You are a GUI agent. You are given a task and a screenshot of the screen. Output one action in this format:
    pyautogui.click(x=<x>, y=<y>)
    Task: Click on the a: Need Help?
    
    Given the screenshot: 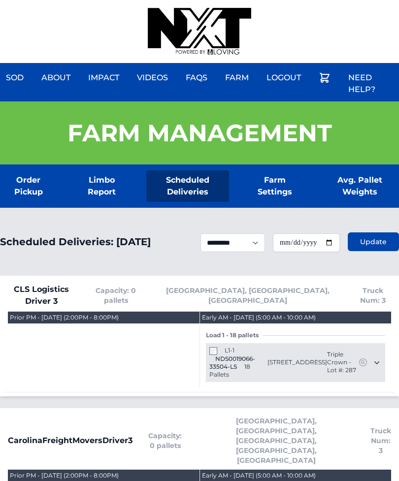 What is the action you would take?
    pyautogui.click(x=370, y=84)
    